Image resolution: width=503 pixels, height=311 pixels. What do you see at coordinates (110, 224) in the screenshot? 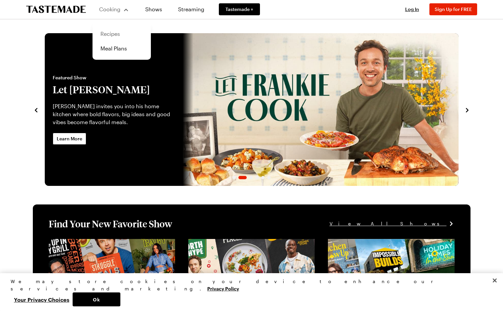
I see `h1: Find Your New Favorite Show` at bounding box center [110, 224].